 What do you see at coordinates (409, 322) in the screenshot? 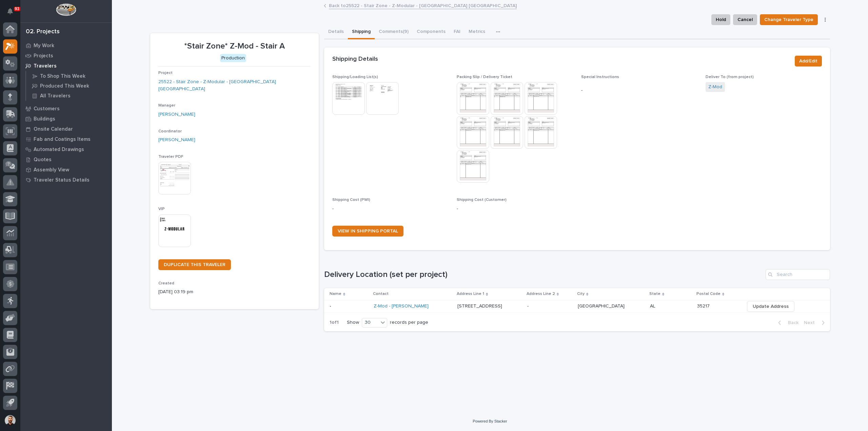
I see `p: records per page` at bounding box center [409, 322].